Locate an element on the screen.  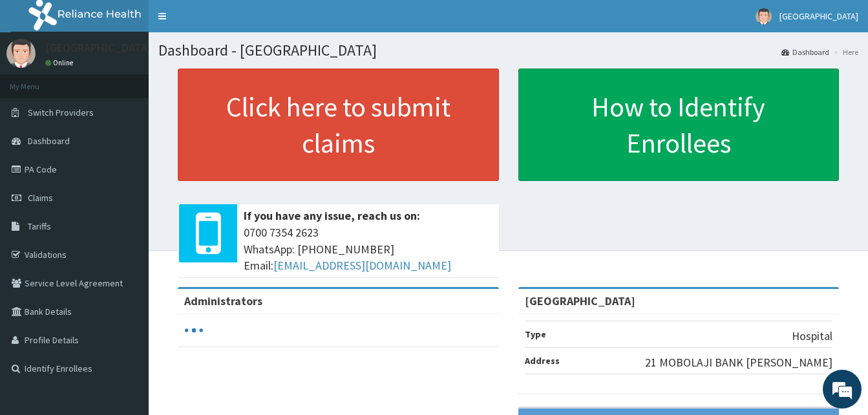
span: Tariffs is located at coordinates (39, 226).